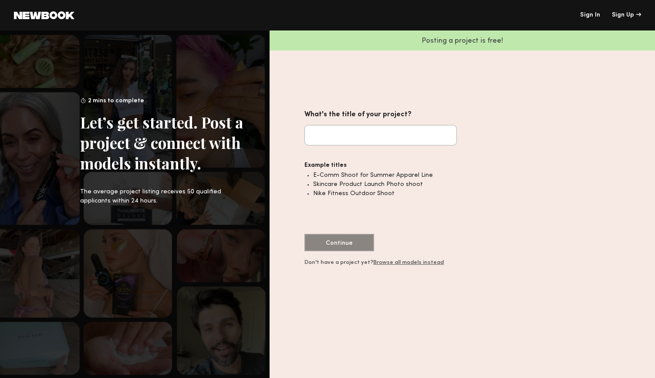 This screenshot has height=378, width=655. I want to click on a: Sign Up, so click(626, 15).